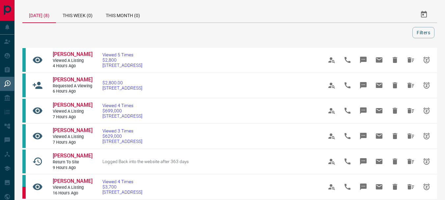  I want to click on span: $2,800, so click(122, 60).